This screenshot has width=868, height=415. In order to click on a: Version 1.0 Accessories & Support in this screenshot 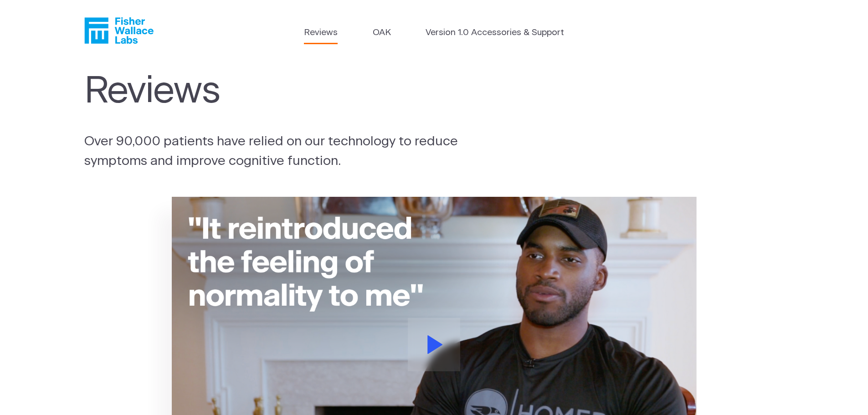, I will do `click(495, 33)`.